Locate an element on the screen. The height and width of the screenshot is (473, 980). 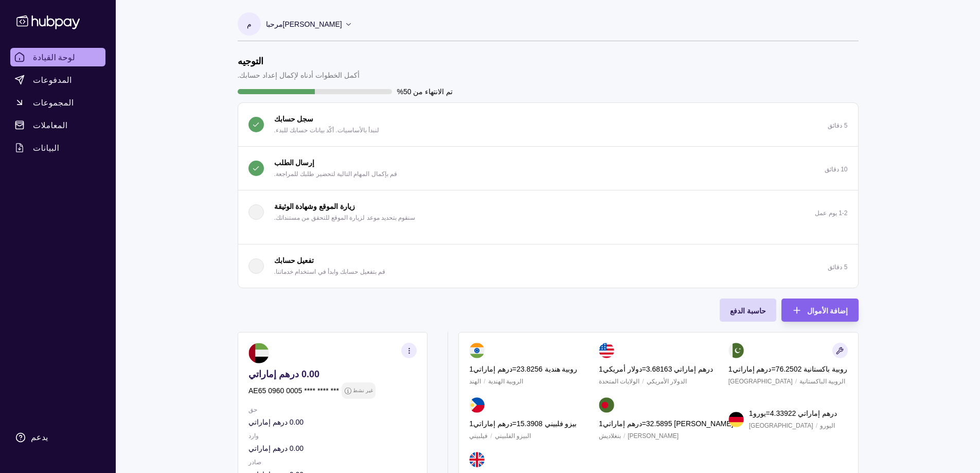
font: زيارة الموقع وشهادة الوثيقة is located at coordinates (314, 207).